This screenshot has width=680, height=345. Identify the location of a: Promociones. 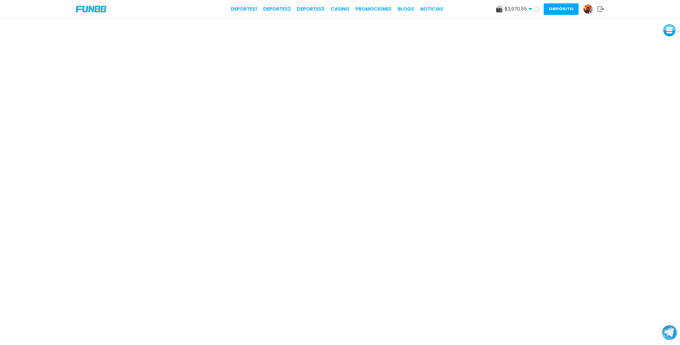
(373, 9).